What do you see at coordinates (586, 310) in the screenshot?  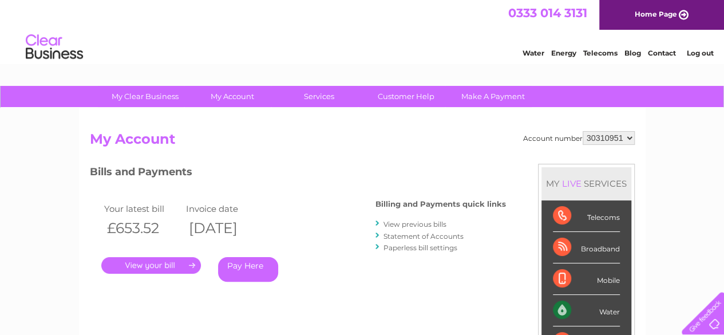 I see `div: Water` at bounding box center [586, 310].